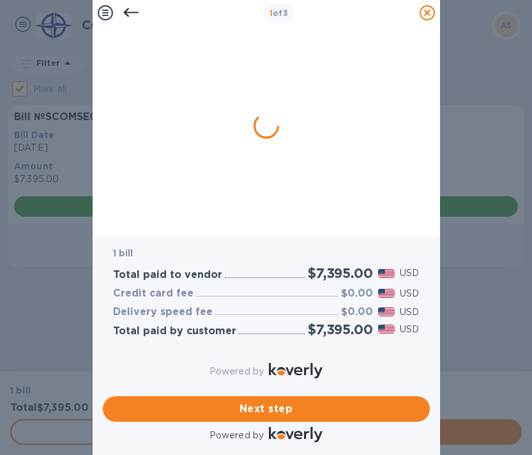 The image size is (532, 455). I want to click on h3: Credit card fee, so click(153, 293).